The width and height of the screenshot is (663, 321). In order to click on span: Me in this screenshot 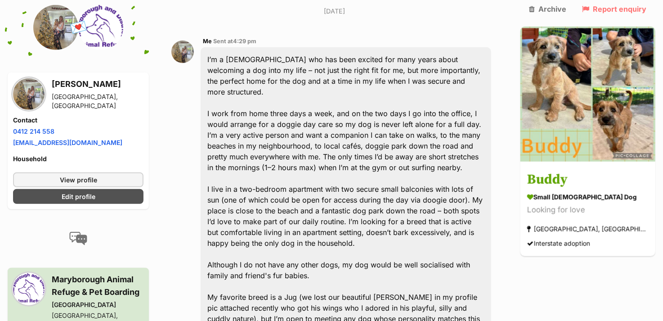, I will do `click(207, 41)`.